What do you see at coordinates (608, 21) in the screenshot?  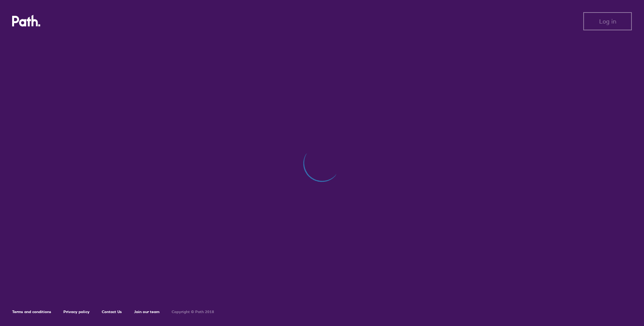 I see `button: Log in` at bounding box center [608, 21].